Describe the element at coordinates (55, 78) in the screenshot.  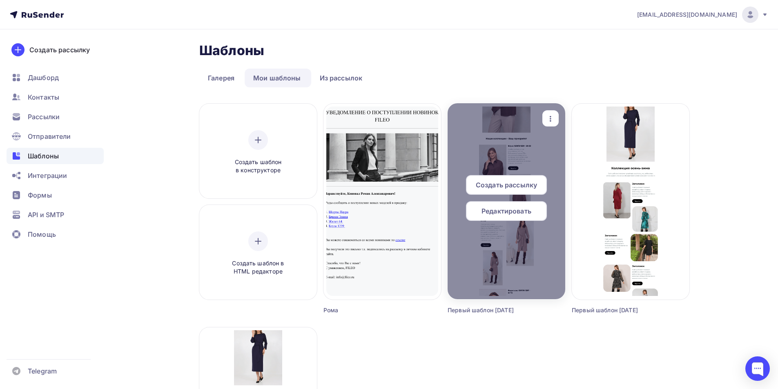
I see `a: Дашборд` at that location.